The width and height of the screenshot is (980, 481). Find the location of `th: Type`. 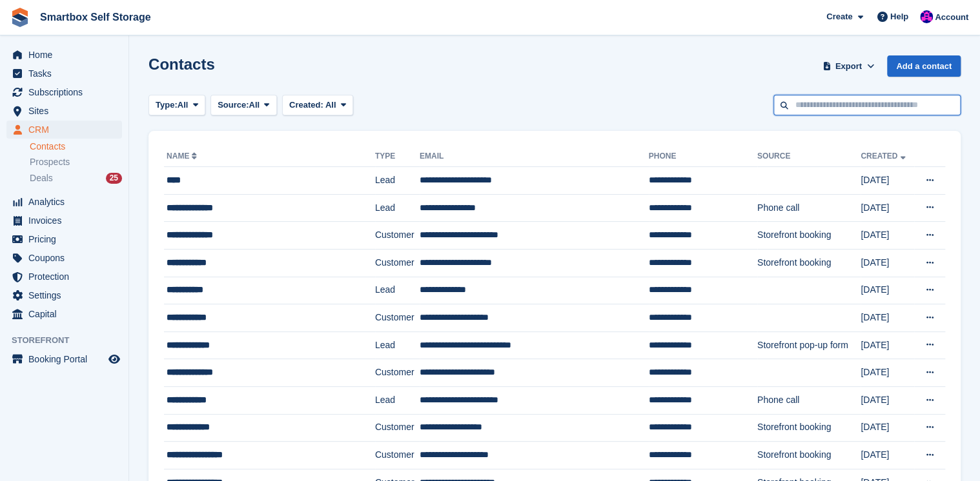

th: Type is located at coordinates (397, 157).